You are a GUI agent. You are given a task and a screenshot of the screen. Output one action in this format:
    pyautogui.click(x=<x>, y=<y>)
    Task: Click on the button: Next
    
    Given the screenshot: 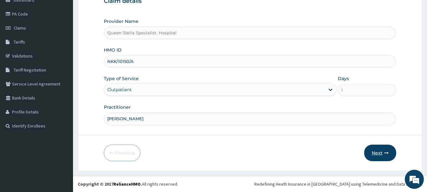 What is the action you would take?
    pyautogui.click(x=380, y=153)
    